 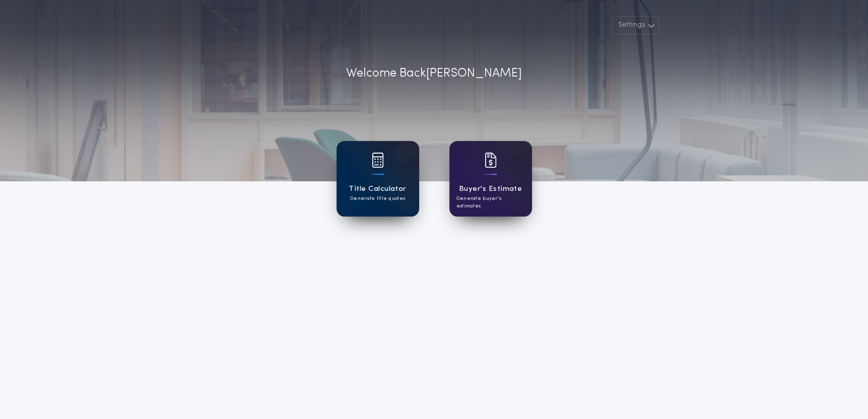 I want to click on h1: Buyer's Estimate, so click(x=490, y=189).